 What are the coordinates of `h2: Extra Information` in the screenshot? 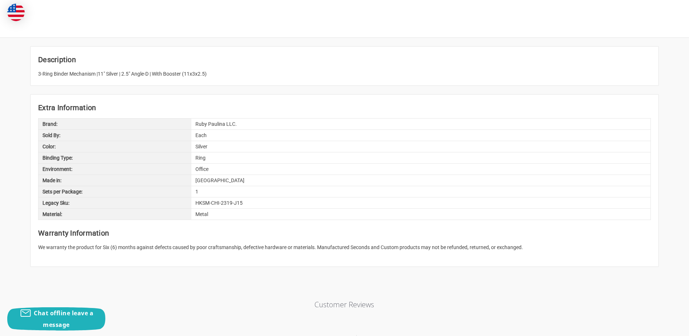 It's located at (344, 108).